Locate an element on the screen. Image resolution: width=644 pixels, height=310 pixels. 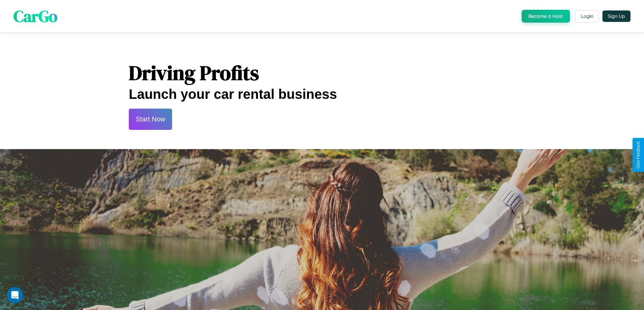
div: Give Feedback is located at coordinates (638, 155).